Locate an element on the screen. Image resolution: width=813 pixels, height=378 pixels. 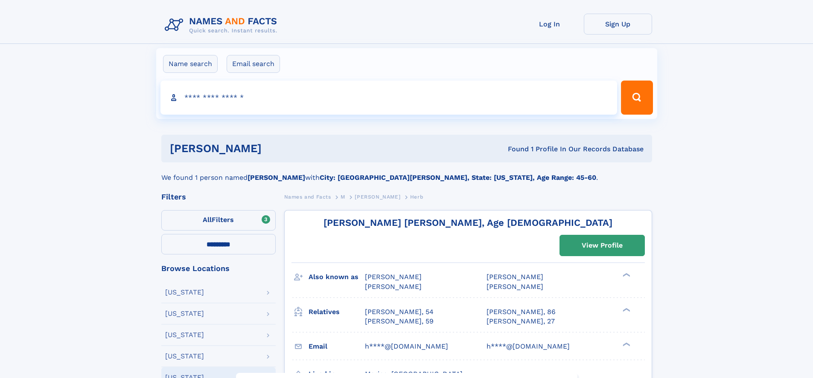
a: M is located at coordinates (342, 197).